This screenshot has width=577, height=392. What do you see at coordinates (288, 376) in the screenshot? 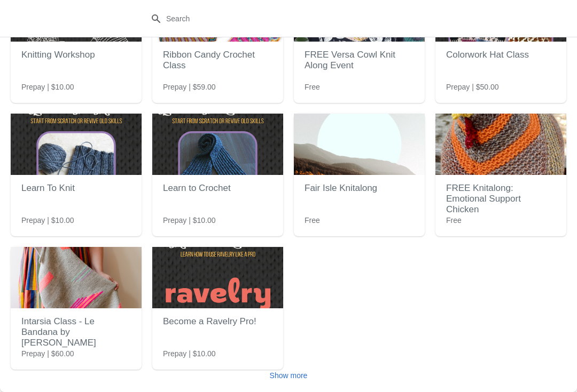
I see `span: Show more` at bounding box center [288, 376].